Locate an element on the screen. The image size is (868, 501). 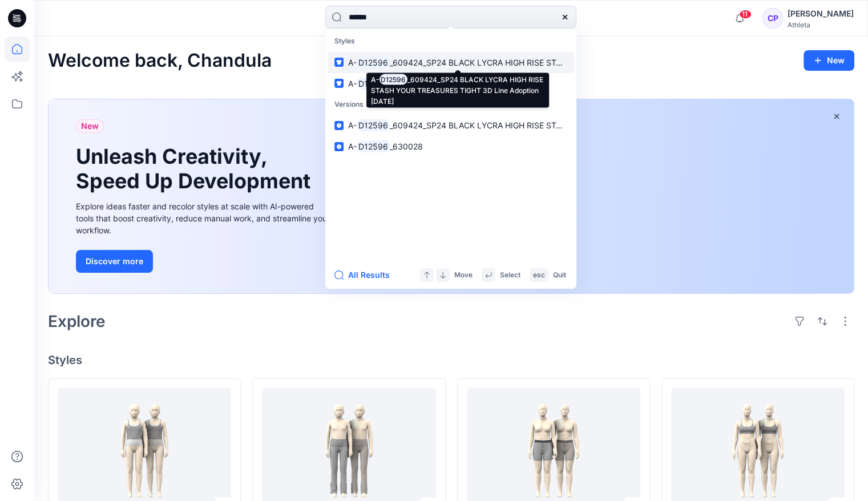
div: CP is located at coordinates (773, 18).